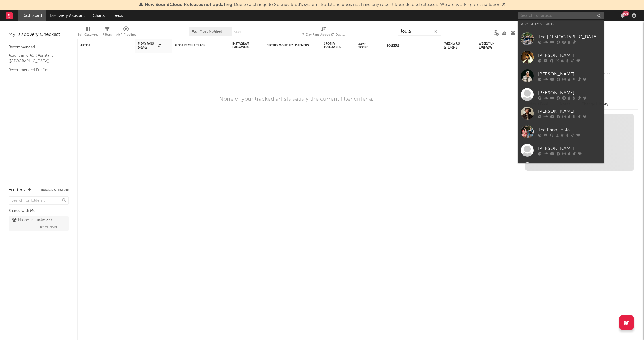  What do you see at coordinates (147, 46) in the screenshot?
I see `span: 7-Day Fans Added` at bounding box center [147, 46].